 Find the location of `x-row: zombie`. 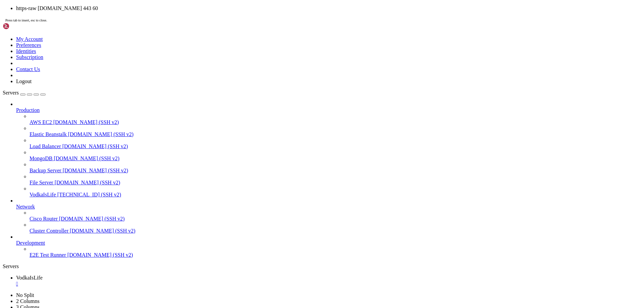

x-row: zombie is located at coordinates (280, 68).